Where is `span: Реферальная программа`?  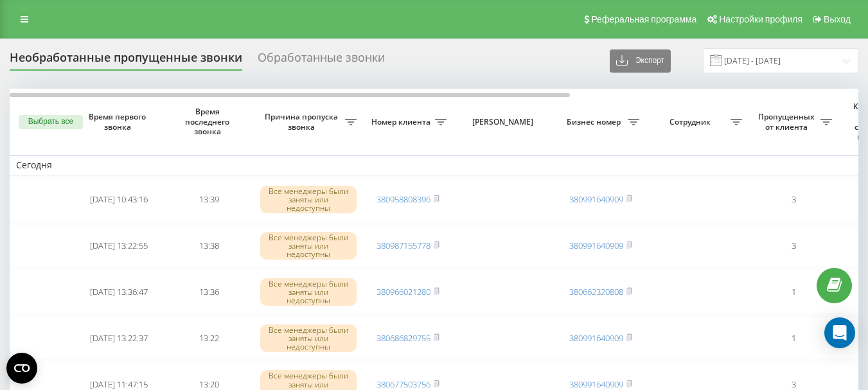
span: Реферальная программа is located at coordinates (644, 19).